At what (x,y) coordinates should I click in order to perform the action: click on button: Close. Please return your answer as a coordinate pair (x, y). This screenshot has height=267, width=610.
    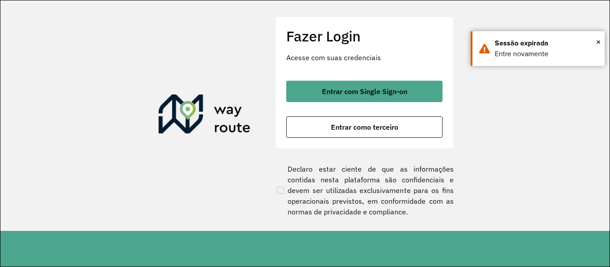
    Looking at the image, I should click on (598, 42).